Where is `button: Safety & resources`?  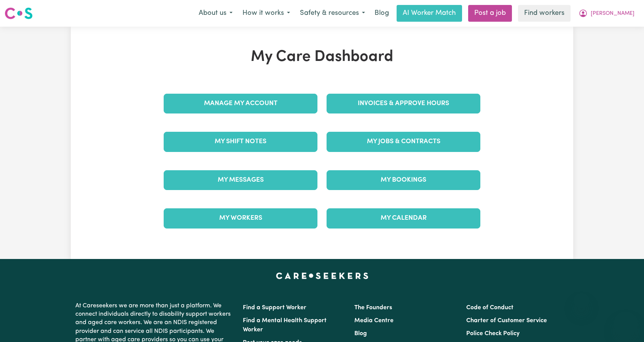 button: Safety & resources is located at coordinates (332, 13).